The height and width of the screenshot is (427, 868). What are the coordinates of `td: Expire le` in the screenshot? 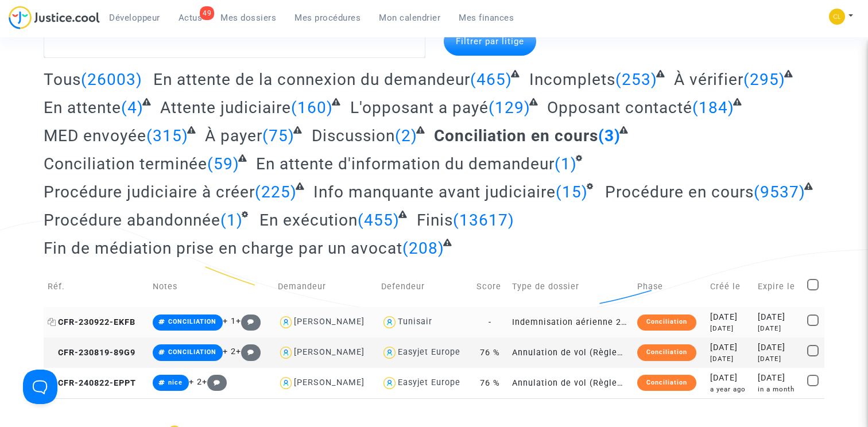 It's located at (779, 286).